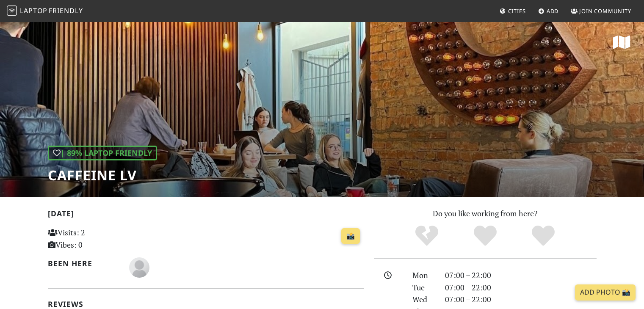  What do you see at coordinates (97, 239) in the screenshot?
I see `p: Visits: 2 Vibes: 0` at bounding box center [97, 239].